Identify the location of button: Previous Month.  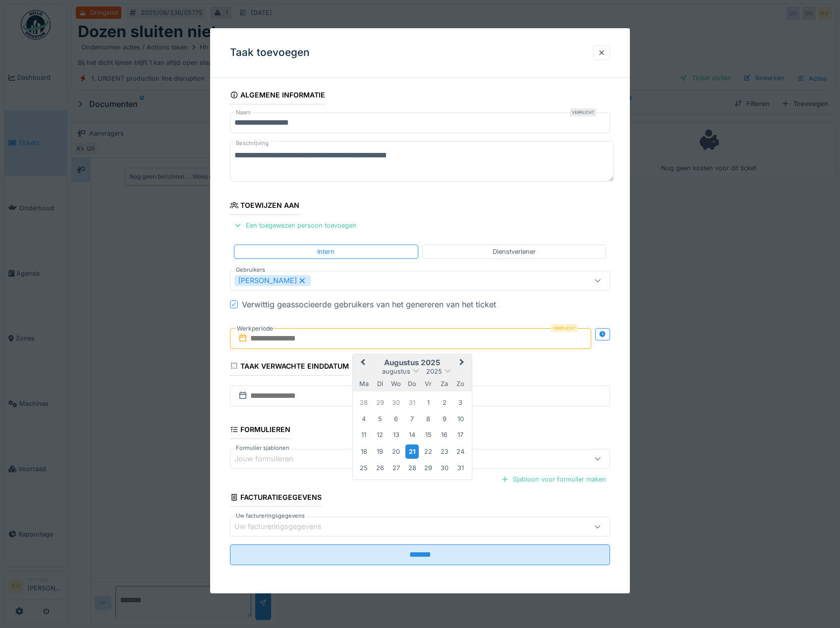
(361, 363).